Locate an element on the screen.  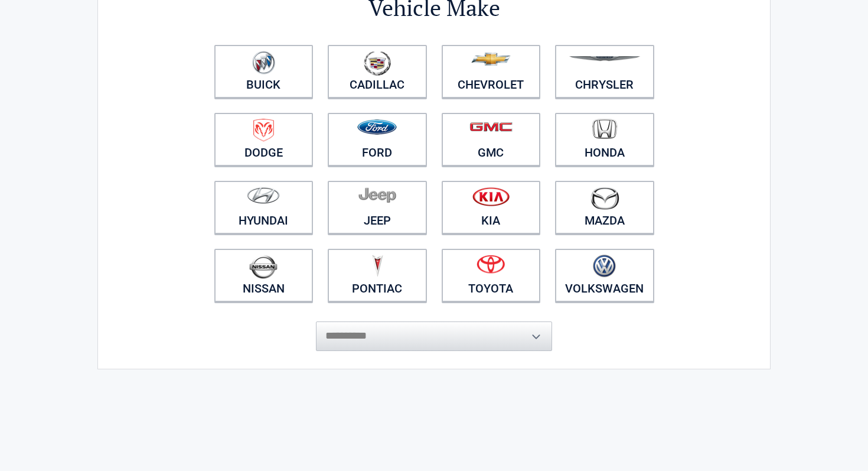
a: Hyundai is located at coordinates (264, 207).